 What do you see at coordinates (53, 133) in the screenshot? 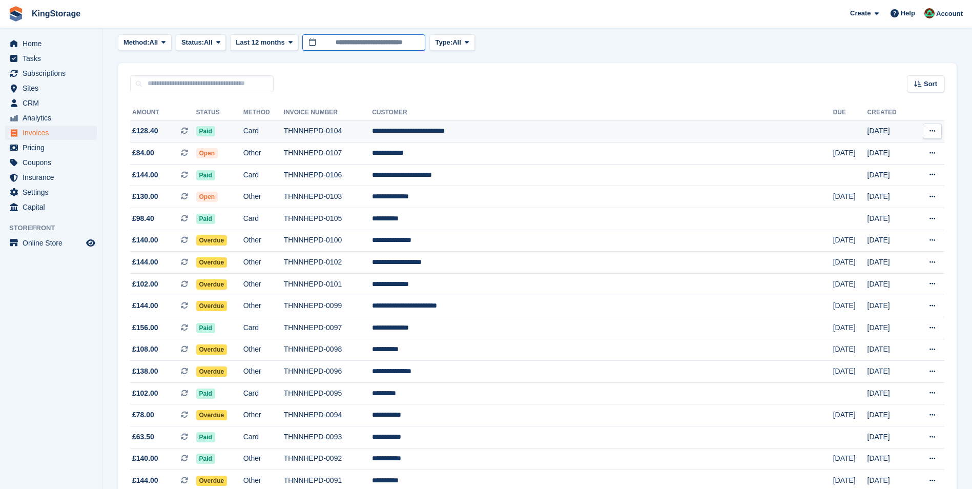
I see `span: Invoices` at bounding box center [53, 133].